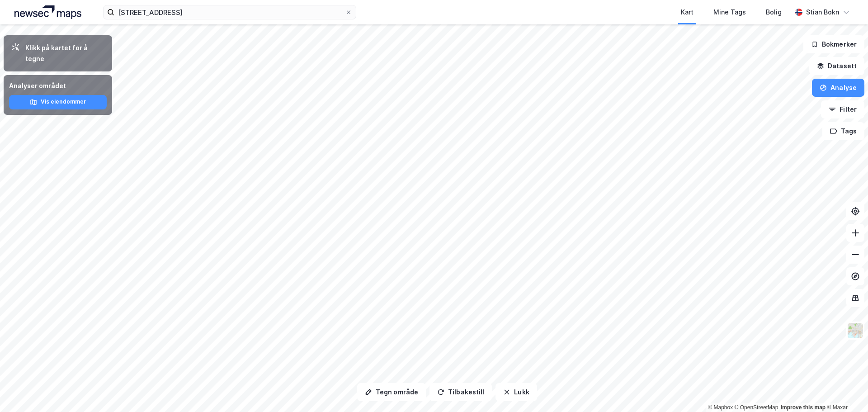  I want to click on button: Lukk, so click(516, 392).